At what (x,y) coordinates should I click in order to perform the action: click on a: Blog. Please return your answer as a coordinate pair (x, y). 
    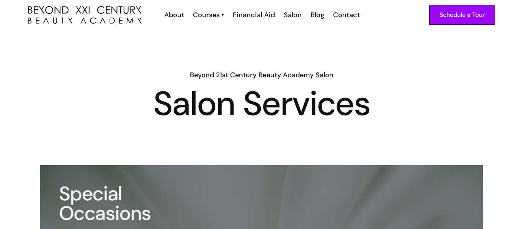
    Looking at the image, I should click on (317, 15).